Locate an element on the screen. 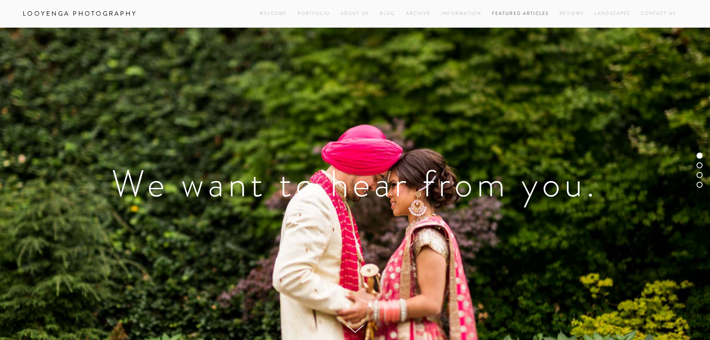 This screenshot has height=340, width=710. a: Reviews is located at coordinates (571, 13).